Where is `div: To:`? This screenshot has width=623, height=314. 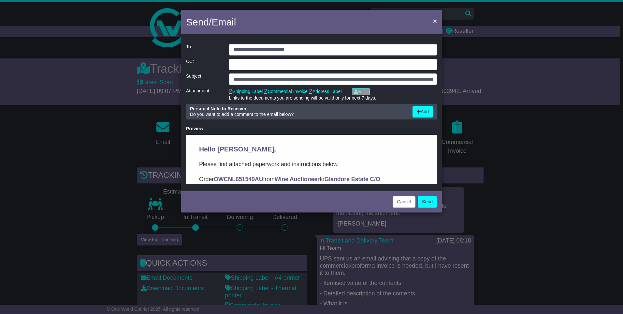 div: To: is located at coordinates (204, 50).